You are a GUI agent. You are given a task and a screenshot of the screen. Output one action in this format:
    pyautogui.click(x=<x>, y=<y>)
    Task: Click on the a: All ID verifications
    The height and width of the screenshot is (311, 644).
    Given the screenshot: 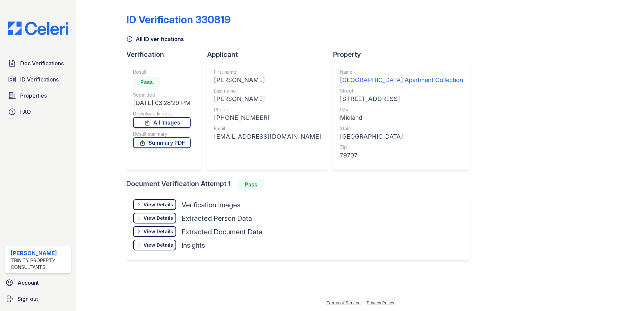 What is the action you would take?
    pyautogui.click(x=155, y=39)
    